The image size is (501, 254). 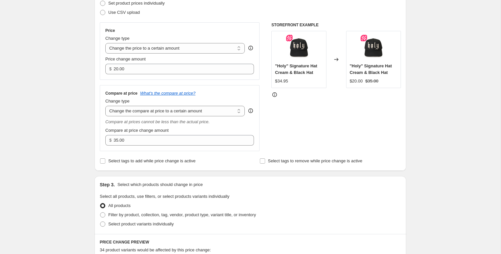 I want to click on h3: Price, so click(x=110, y=31).